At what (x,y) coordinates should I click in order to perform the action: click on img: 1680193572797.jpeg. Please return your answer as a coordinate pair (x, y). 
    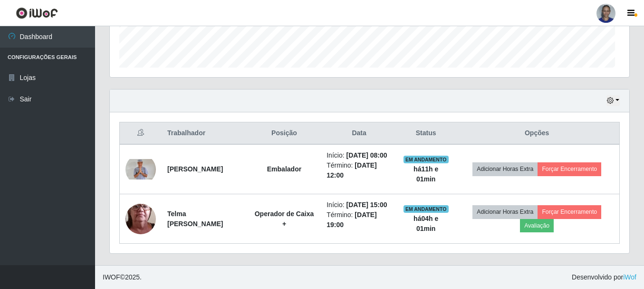
    Looking at the image, I should click on (140, 169).